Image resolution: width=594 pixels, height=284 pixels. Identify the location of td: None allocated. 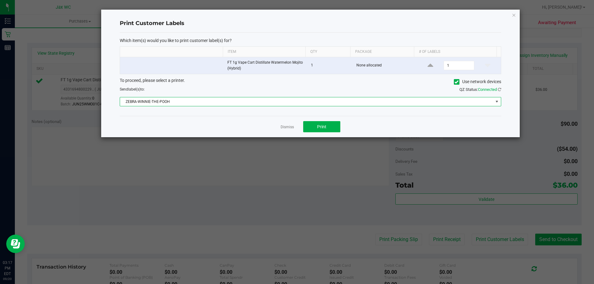
(385, 66).